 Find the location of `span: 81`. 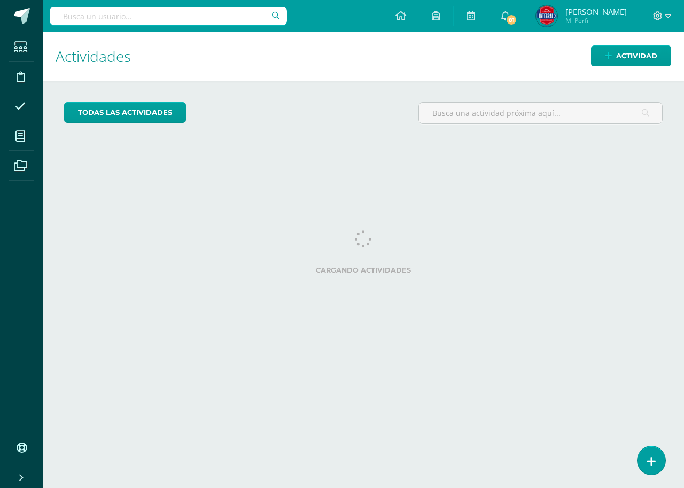

span: 81 is located at coordinates (511, 20).